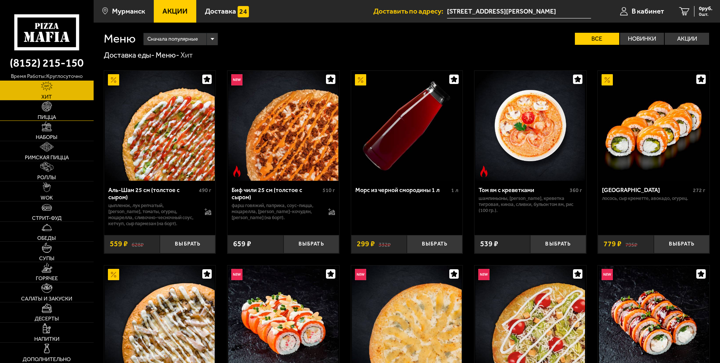 This screenshot has height=363, width=720. I want to click on span: 299 ₽, so click(366, 244).